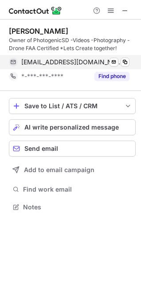  What do you see at coordinates (59, 170) in the screenshot?
I see `span: Add to email campaign` at bounding box center [59, 170].